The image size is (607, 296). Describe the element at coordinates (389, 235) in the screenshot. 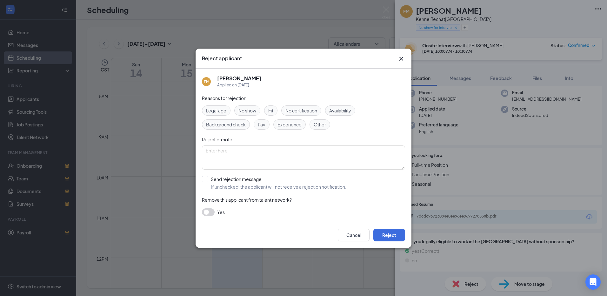

I see `button: Reject` at that location.